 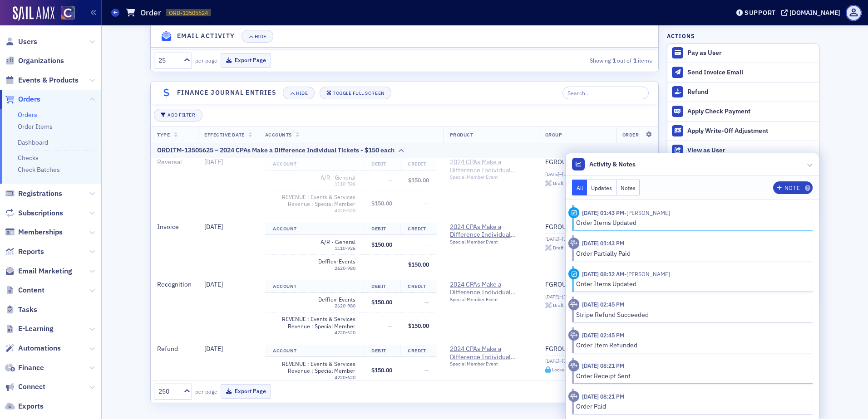 I want to click on h4: Actions, so click(x=681, y=36).